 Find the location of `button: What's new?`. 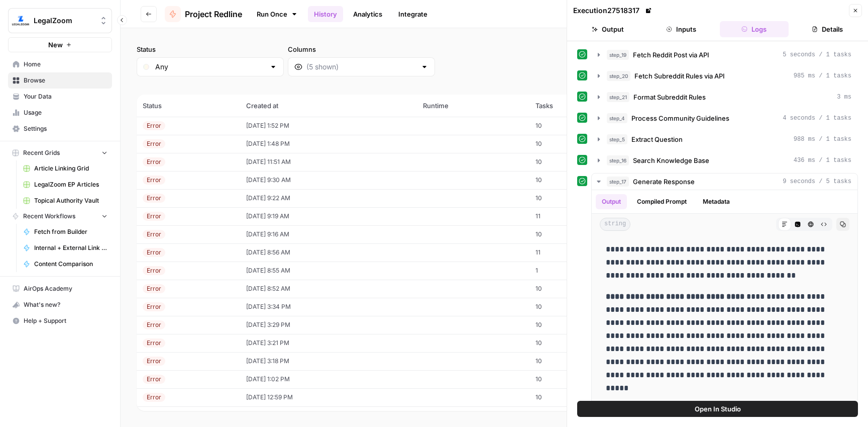

button: What's new? is located at coordinates (60, 304).